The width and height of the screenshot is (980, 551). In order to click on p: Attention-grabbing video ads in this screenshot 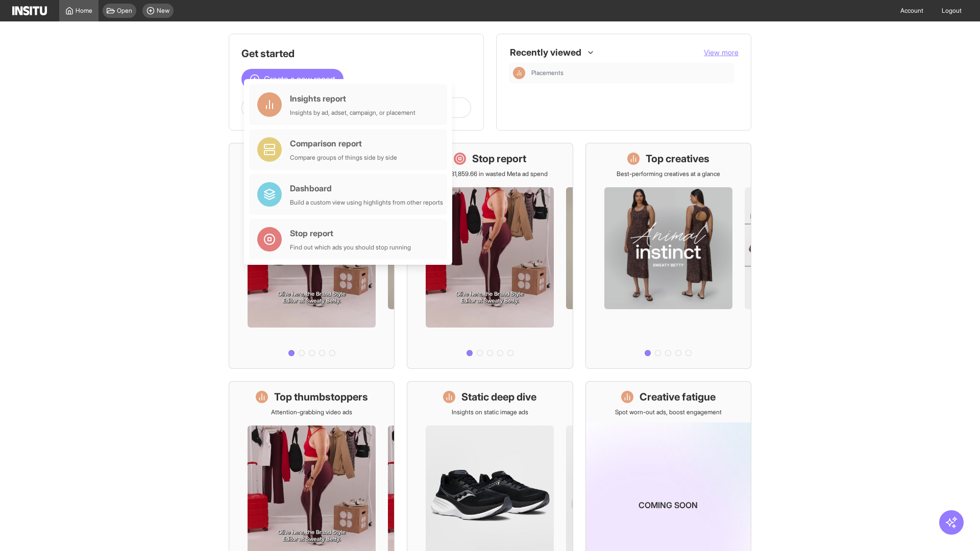, I will do `click(312, 412)`.